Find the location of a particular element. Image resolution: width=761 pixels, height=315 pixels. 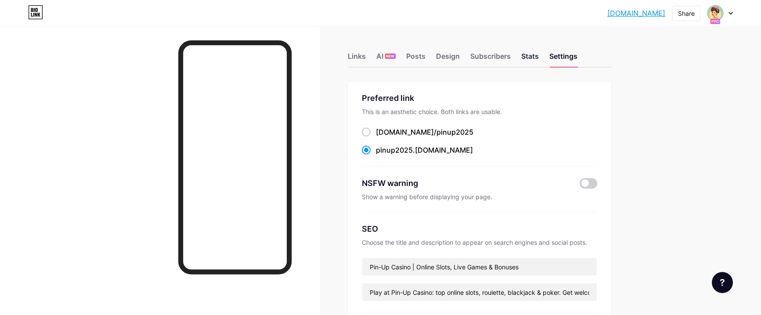

div: Preferred link is located at coordinates (480, 98).